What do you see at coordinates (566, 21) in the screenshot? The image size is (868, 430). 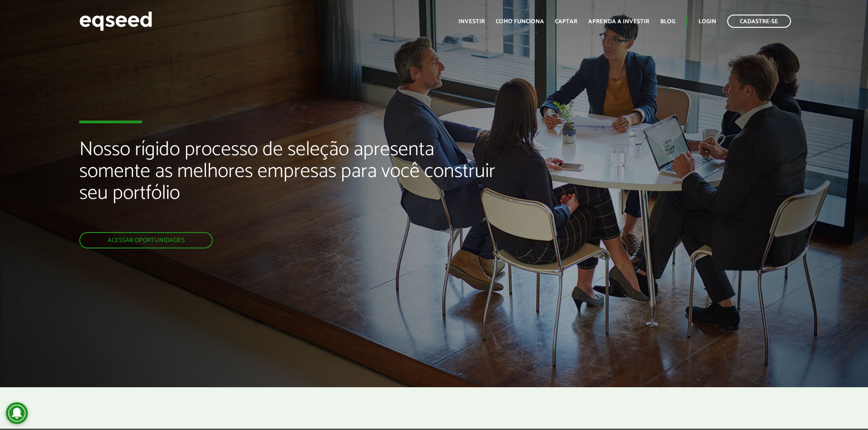 I see `a: Captar` at bounding box center [566, 21].